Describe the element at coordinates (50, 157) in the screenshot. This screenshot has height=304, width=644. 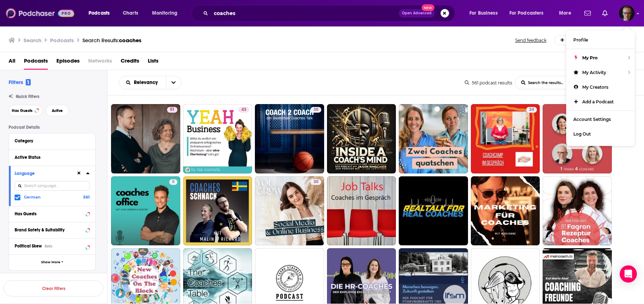
I see `div: Active Status` at that location.